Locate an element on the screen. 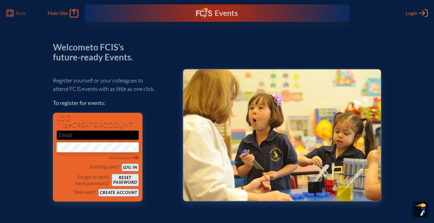 This screenshot has height=223, width=434. span: or is located at coordinates (68, 126).